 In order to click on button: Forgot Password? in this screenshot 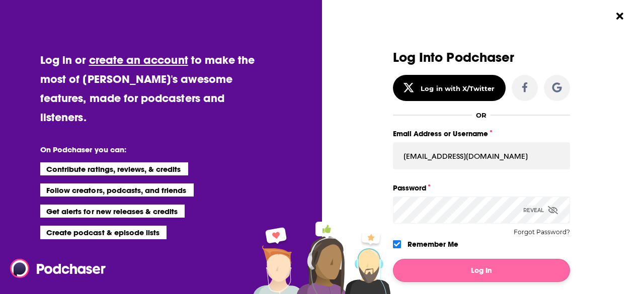, I will do `click(542, 232)`.